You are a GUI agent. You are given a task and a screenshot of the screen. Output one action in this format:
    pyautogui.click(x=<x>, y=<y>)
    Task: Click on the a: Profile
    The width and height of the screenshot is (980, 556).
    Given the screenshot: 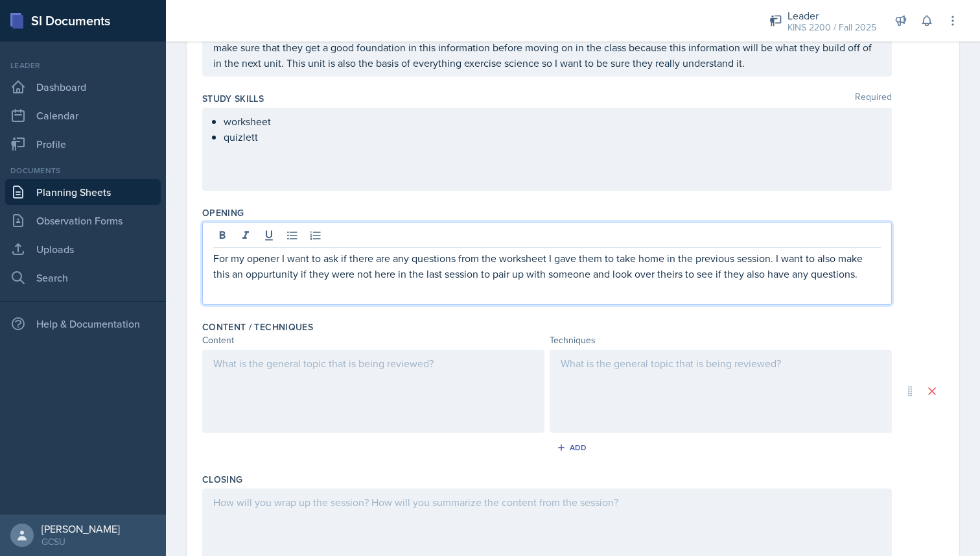 What is the action you would take?
    pyautogui.click(x=83, y=144)
    